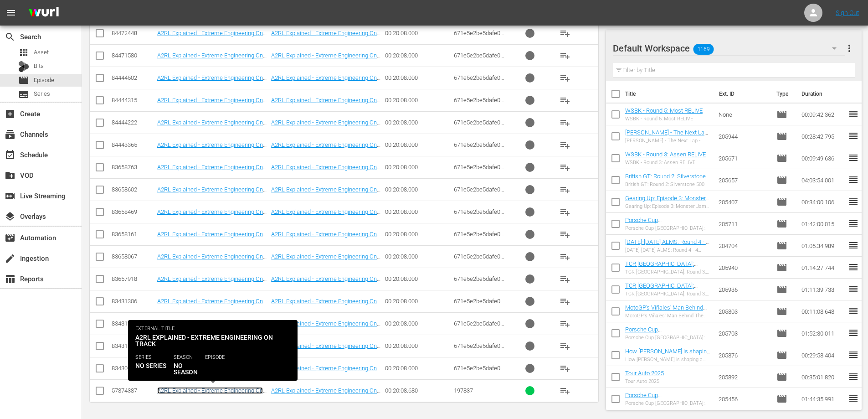 The height and width of the screenshot is (419, 868). What do you see at coordinates (133, 145) in the screenshot?
I see `div: 84443365` at bounding box center [133, 145].